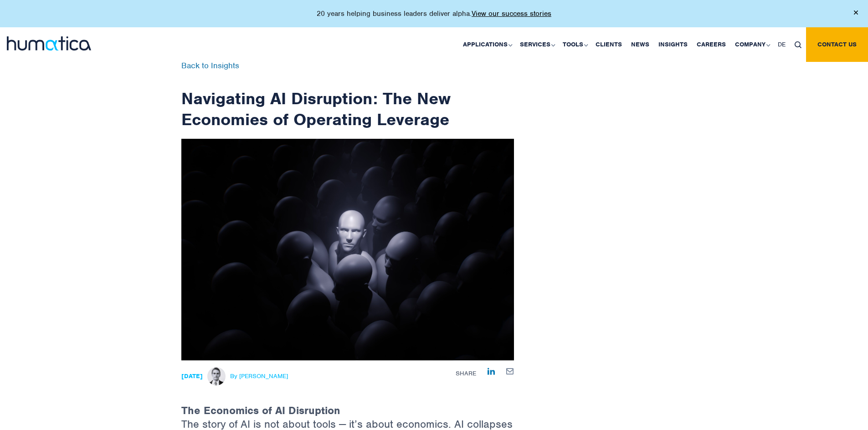 The height and width of the screenshot is (430, 868). What do you see at coordinates (434, 14) in the screenshot?
I see `p: 20 years helping business leaders deliver alpha.` at bounding box center [434, 14].